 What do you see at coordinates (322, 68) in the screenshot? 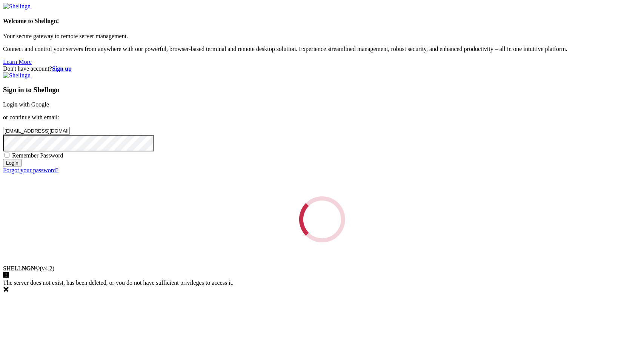
I see `div: Don't have account?` at bounding box center [322, 68].